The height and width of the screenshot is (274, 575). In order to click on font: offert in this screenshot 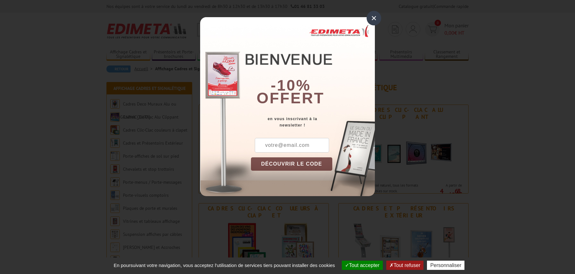, I will do `click(291, 98)`.